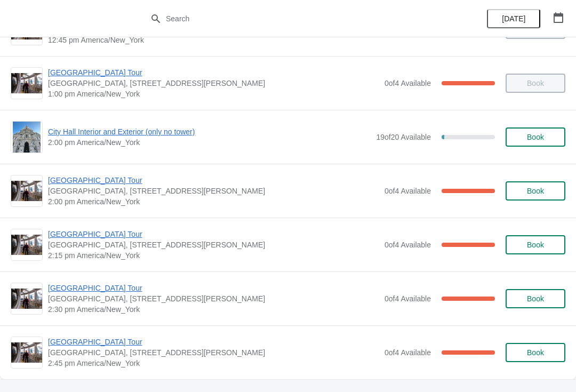 Image resolution: width=576 pixels, height=392 pixels. What do you see at coordinates (27, 137) in the screenshot?
I see `img: City Hall Interior and Exterior (only no tower) | | 2:00 pm America/New_York` at bounding box center [27, 137].